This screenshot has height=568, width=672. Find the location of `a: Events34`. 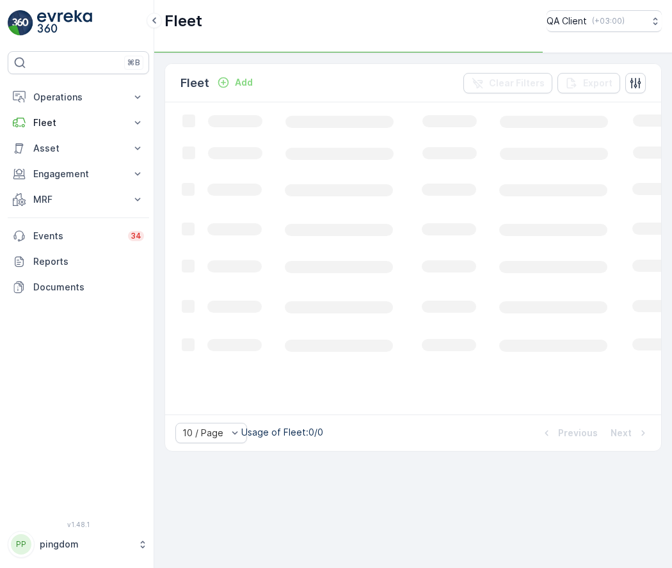

a: Events34 is located at coordinates (78, 236).